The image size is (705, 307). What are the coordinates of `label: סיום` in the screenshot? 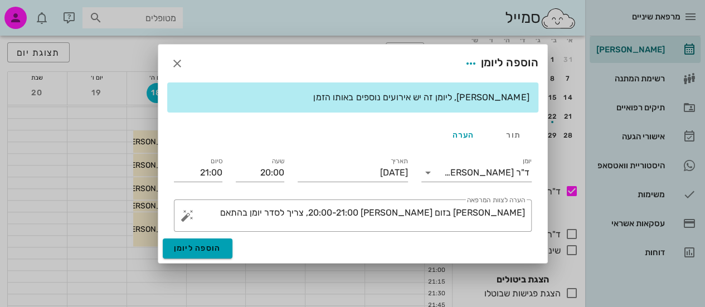 It's located at (216, 161).